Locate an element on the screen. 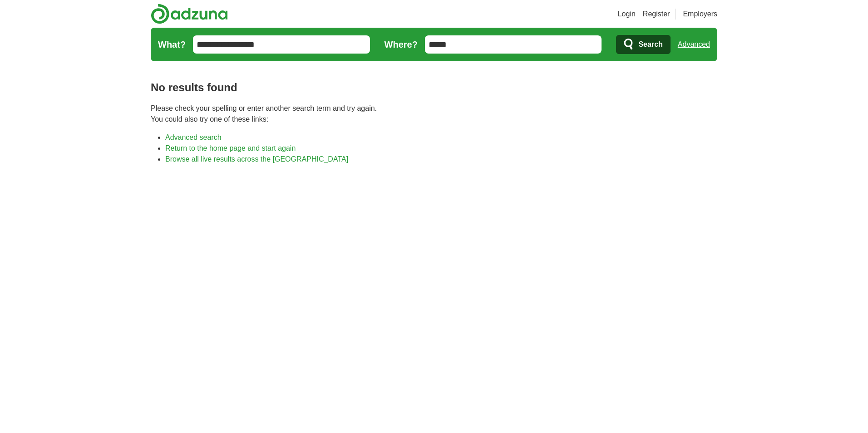  span: Search is located at coordinates (650, 45).